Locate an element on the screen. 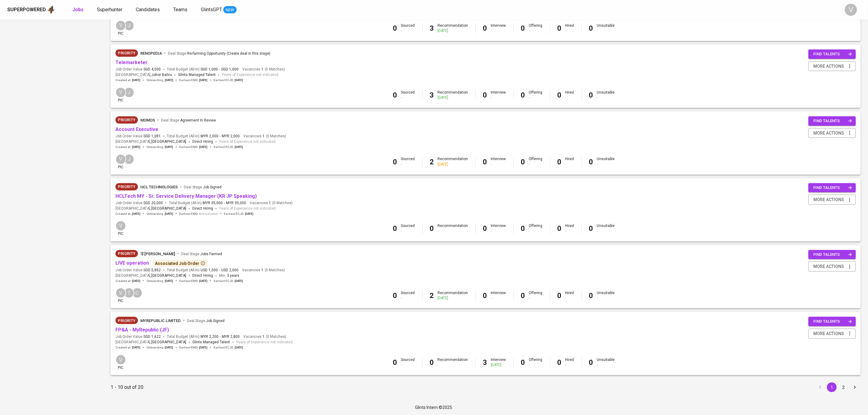 The image size is (868, 415). div: Offering is located at coordinates (535, 28).